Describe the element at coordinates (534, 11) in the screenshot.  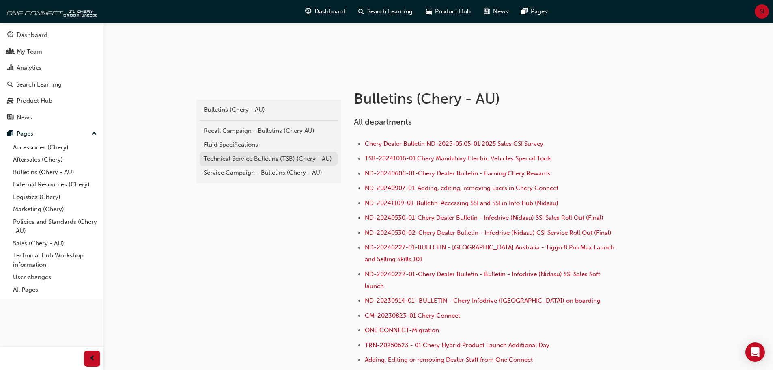
I see `a: pages-iconPages` at that location.